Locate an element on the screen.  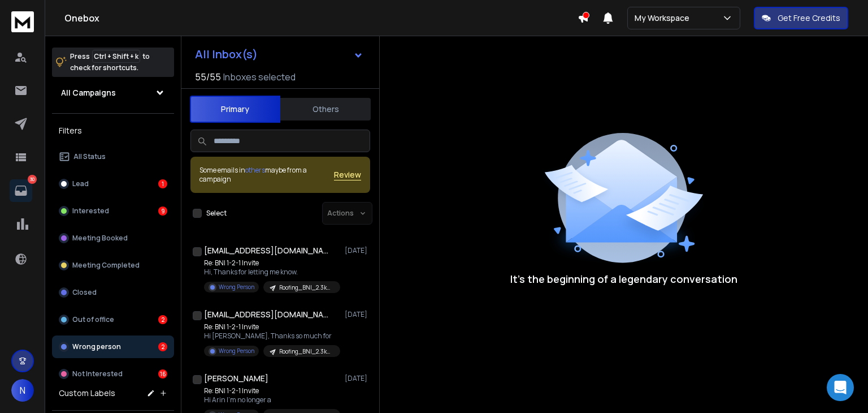
button: Wrong person2 is located at coordinates (113, 346).